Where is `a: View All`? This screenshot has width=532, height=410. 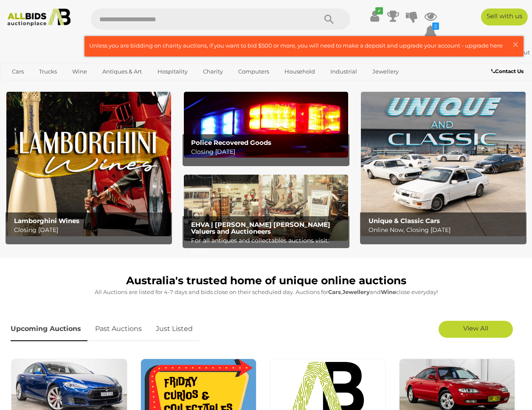 a: View All is located at coordinates (475, 330).